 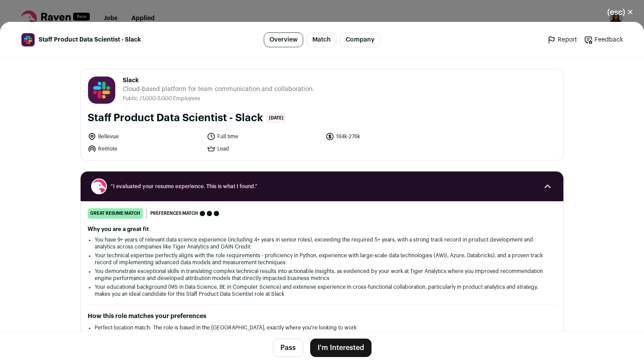 What do you see at coordinates (322, 243) in the screenshot?
I see `li: You have 9+ years of relevant data science experience (including 4+ years in senior roles), excee...` at bounding box center [322, 243].